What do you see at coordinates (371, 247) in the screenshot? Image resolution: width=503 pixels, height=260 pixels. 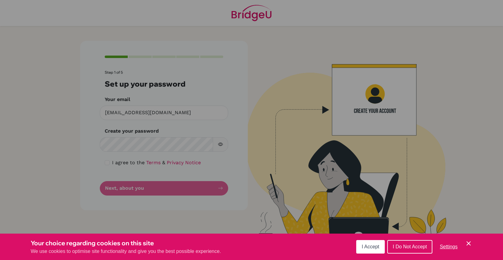 I see `span: I Accept` at bounding box center [371, 247].